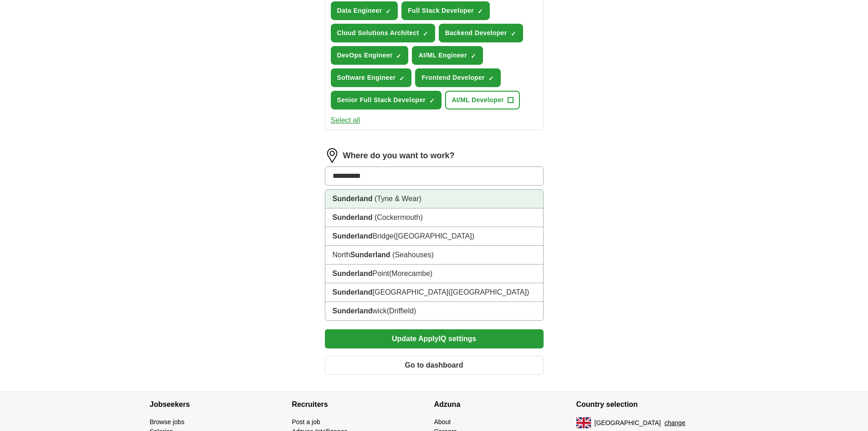 The image size is (868, 431). Describe the element at coordinates (674, 422) in the screenshot. I see `button: change` at that location.